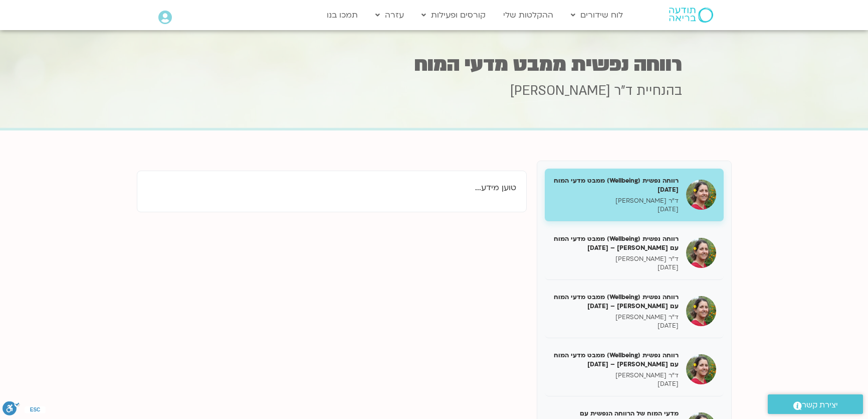 The image size is (868, 419). What do you see at coordinates (701, 311) in the screenshot?
I see `img: רווחה נפשית (Wellbeing) ממבט מדעי המוח עם נועה אלבלדה – 14/02/25` at bounding box center [701, 311].